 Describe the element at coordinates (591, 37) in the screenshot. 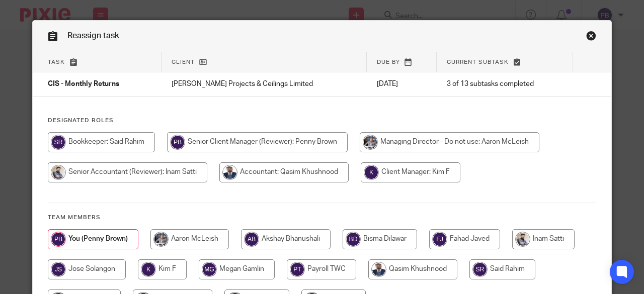

I see `a: Close this dialog window` at that location.